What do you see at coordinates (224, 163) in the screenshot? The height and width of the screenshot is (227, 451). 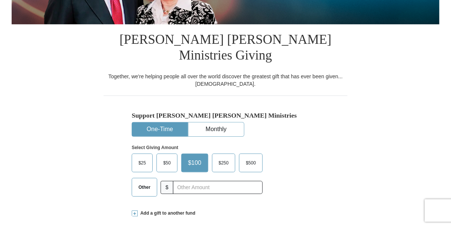 I see `span: $250` at bounding box center [224, 163].